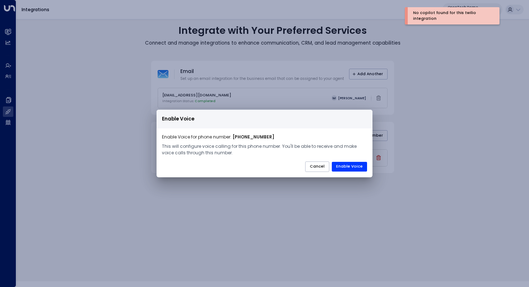 The height and width of the screenshot is (287, 529). I want to click on p: Enable Voice for phone number:, so click(265, 137).